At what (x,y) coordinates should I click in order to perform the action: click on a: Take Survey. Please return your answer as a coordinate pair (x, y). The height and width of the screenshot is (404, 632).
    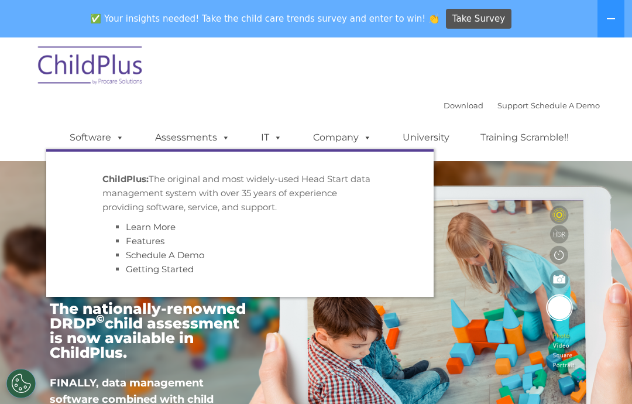
    Looking at the image, I should click on (479, 19).